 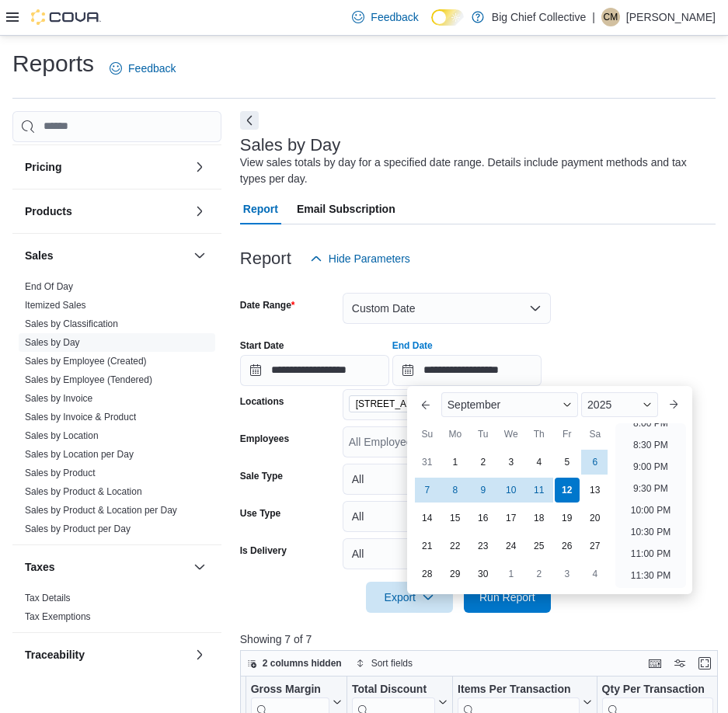 I want to click on p: Big Chief Collective, so click(x=538, y=17).